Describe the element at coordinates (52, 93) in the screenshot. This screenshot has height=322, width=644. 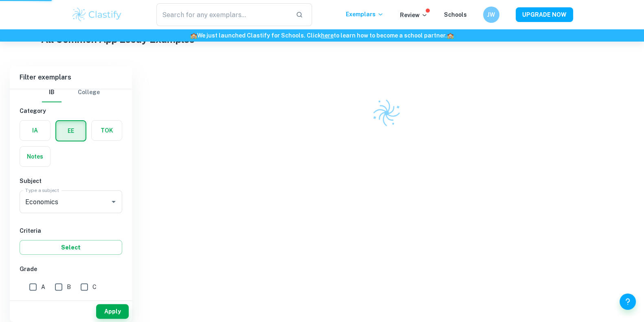
I see `button: IB` at that location.